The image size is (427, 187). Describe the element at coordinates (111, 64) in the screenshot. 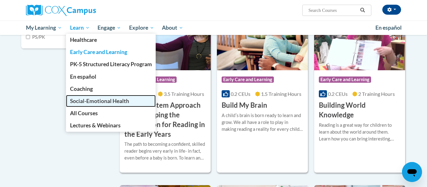

I see `a: PK-5 Structured Literacy Program` at that location.